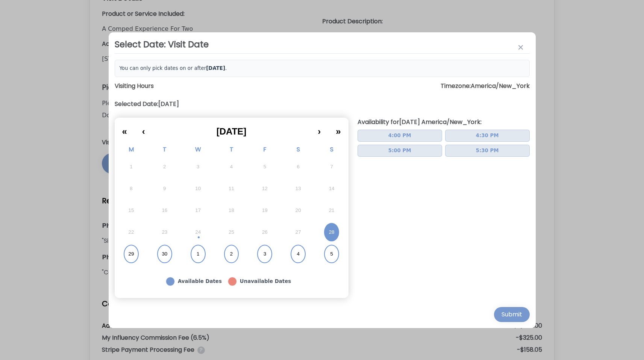 Image resolution: width=644 pixels, height=360 pixels. Describe the element at coordinates (134, 86) in the screenshot. I see `h3: Visiting Hours` at that location.